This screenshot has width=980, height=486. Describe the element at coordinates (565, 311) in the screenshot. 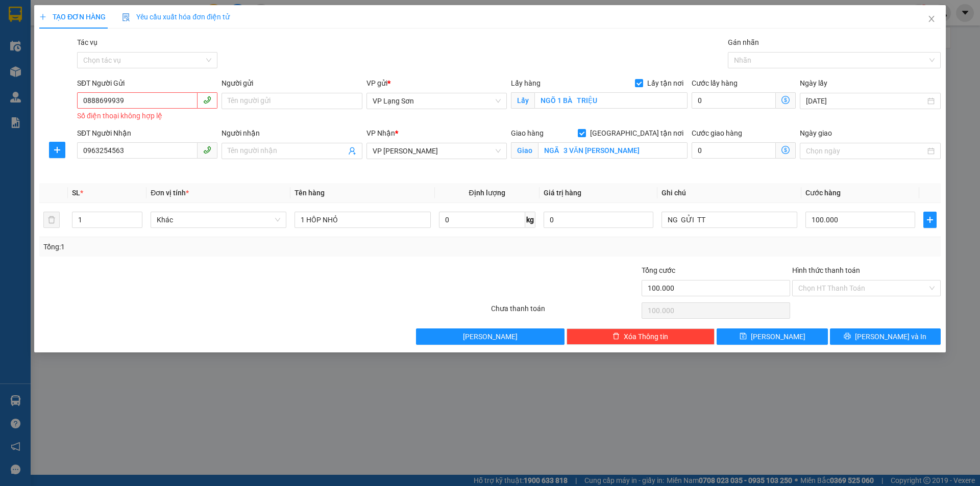

I see `div: Chưa thanh toán` at that location.